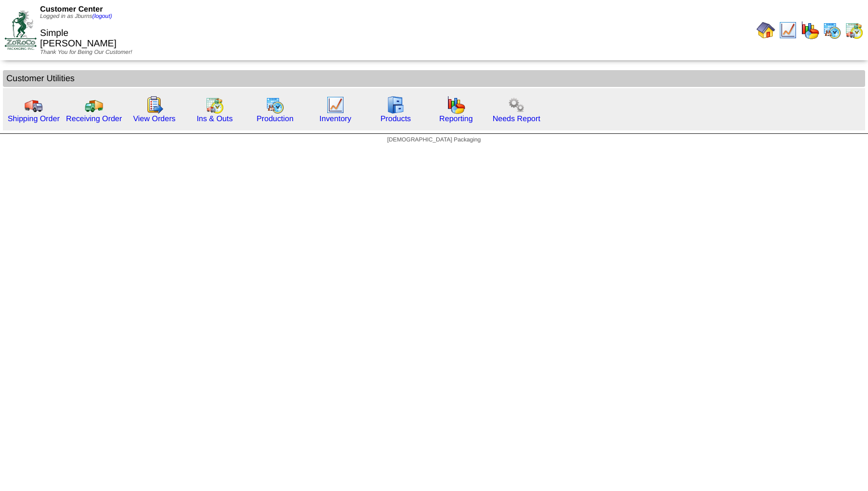 The image size is (868, 491). What do you see at coordinates (765, 30) in the screenshot?
I see `img: home.gif` at bounding box center [765, 30].